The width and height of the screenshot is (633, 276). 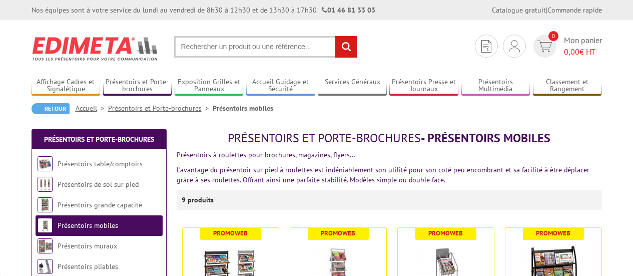 I want to click on a: Accueil, so click(x=92, y=108).